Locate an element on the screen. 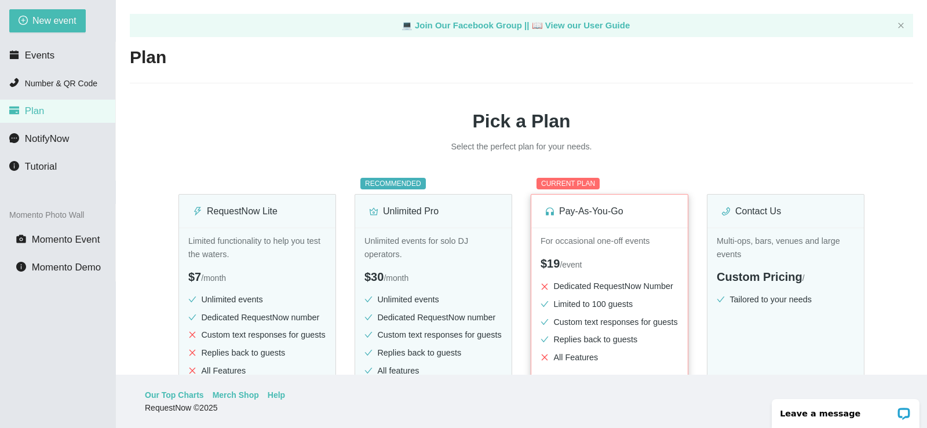  span: crown is located at coordinates (374, 211).